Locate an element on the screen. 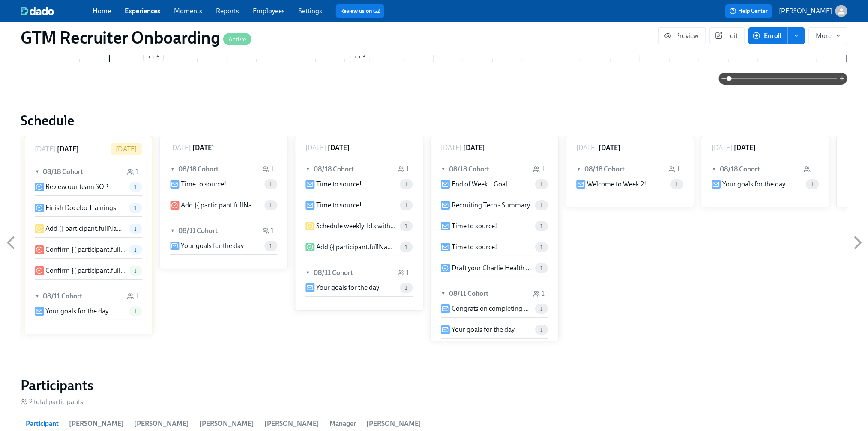 This screenshot has height=431, width=868. span: Edit is located at coordinates (727, 36).